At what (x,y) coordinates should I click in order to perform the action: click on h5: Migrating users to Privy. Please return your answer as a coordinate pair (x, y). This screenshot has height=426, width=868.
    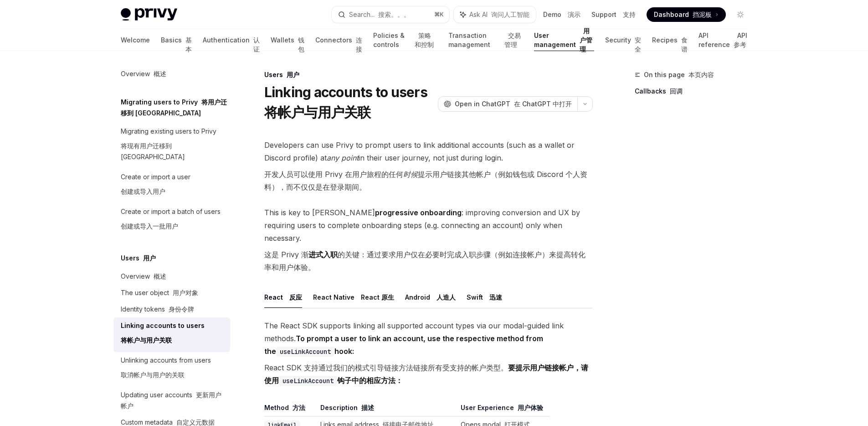
    Looking at the image, I should click on (175, 107).